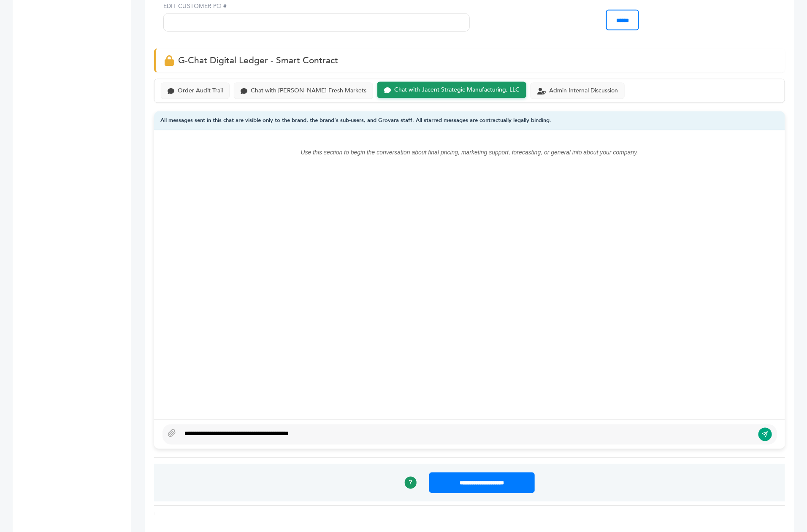  Describe the element at coordinates (258, 61) in the screenshot. I see `span: G-Chat Digital Ledger - Smart Contract` at that location.